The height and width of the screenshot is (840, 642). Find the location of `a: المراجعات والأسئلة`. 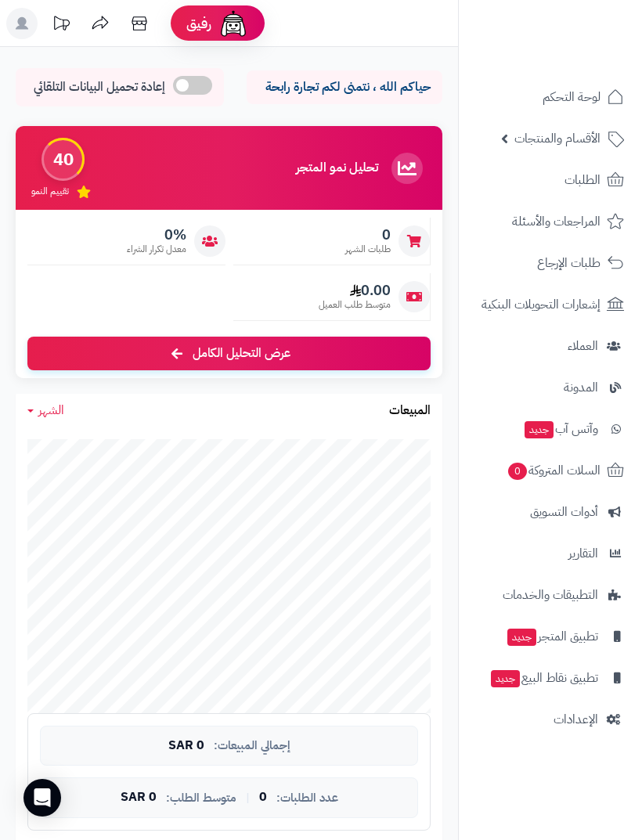

a: المراجعات والأسئلة is located at coordinates (551, 221).